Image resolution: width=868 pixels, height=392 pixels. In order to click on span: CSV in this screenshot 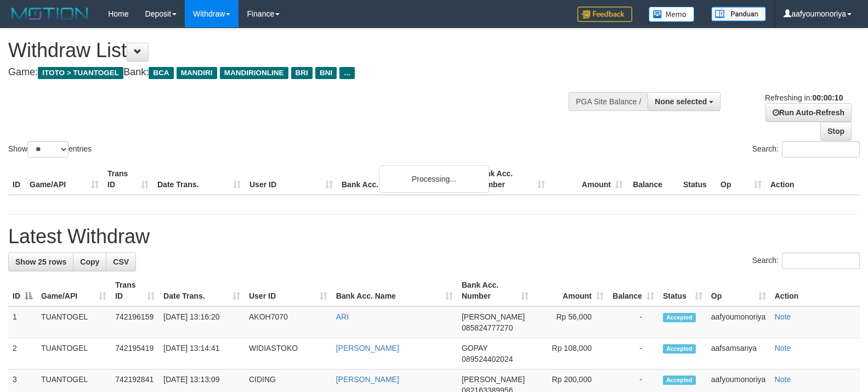, I will do `click(120, 262)`.